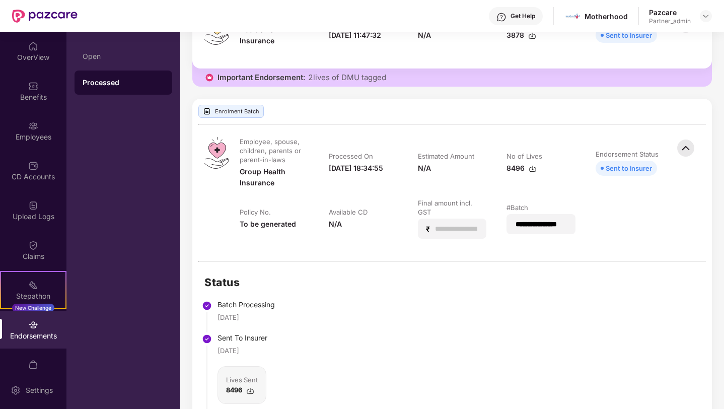 The width and height of the screenshot is (724, 409). What do you see at coordinates (451, 207) in the screenshot?
I see `div: Final amount incl. GST` at bounding box center [451, 207].